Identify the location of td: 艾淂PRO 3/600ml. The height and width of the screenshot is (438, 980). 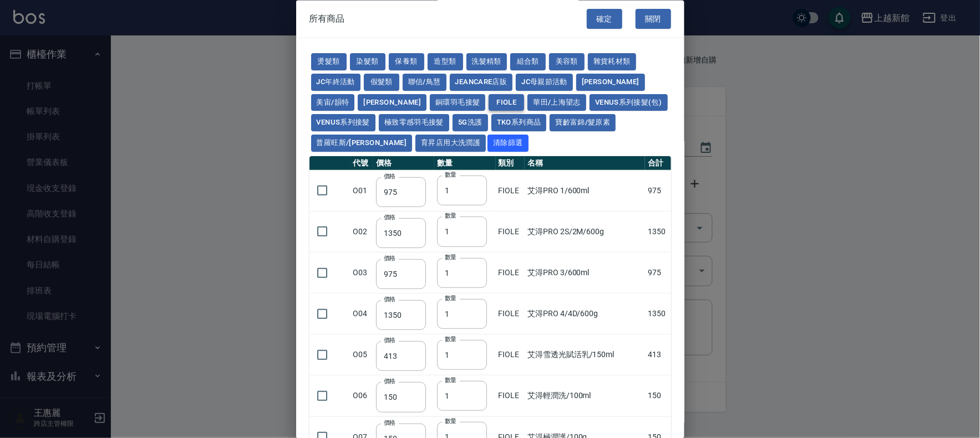
(584, 273).